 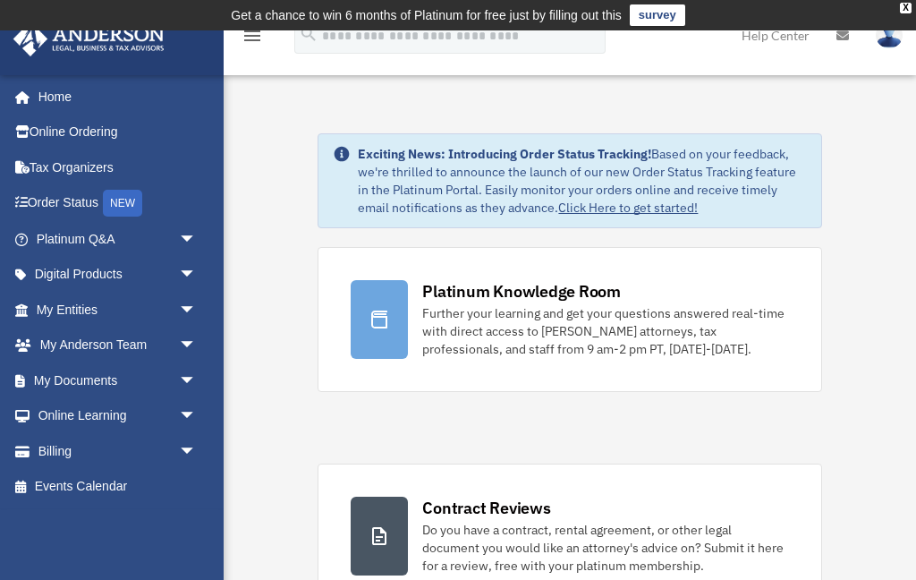 What do you see at coordinates (118, 167) in the screenshot?
I see `a: Tax Organizers` at bounding box center [118, 167].